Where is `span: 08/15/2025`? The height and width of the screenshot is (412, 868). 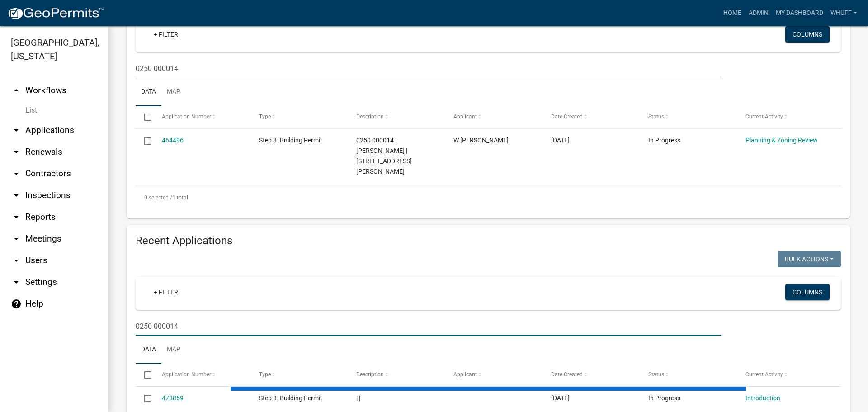 span: 08/15/2025 is located at coordinates (560, 140).